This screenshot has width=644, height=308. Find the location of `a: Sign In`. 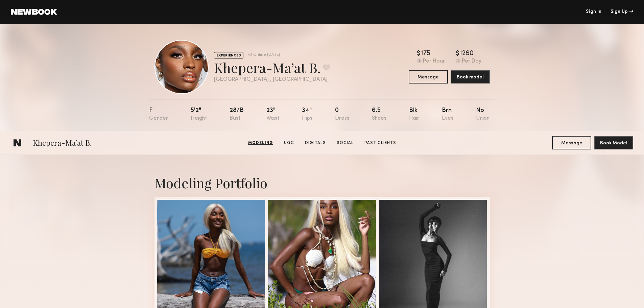

a: Sign In is located at coordinates (594, 12).